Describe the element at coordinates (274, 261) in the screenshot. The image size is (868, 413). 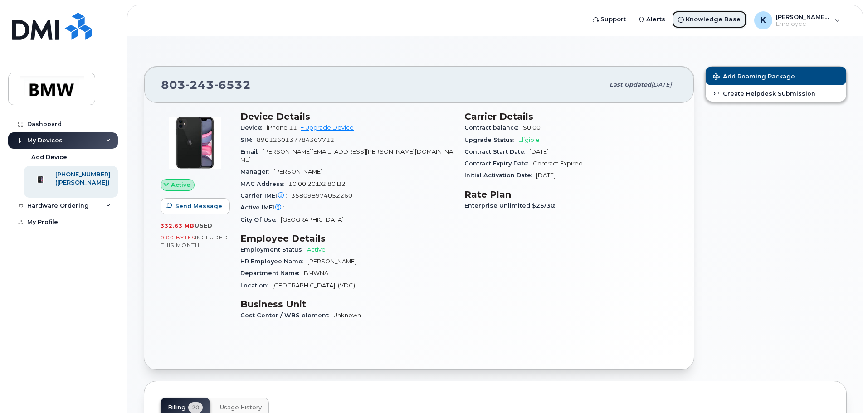
I see `span: HR Employee Name` at that location.